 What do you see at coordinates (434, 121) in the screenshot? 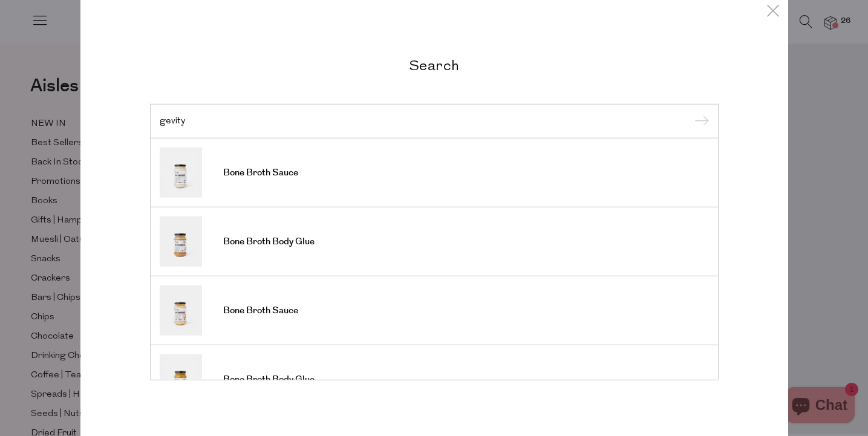
I see `input: Search` at bounding box center [434, 121].